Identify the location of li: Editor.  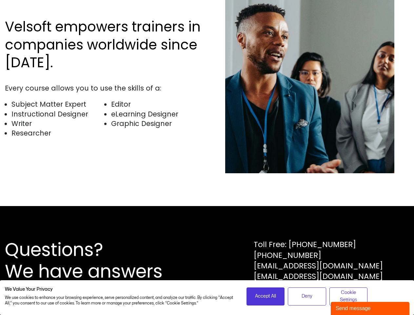
(157, 104).